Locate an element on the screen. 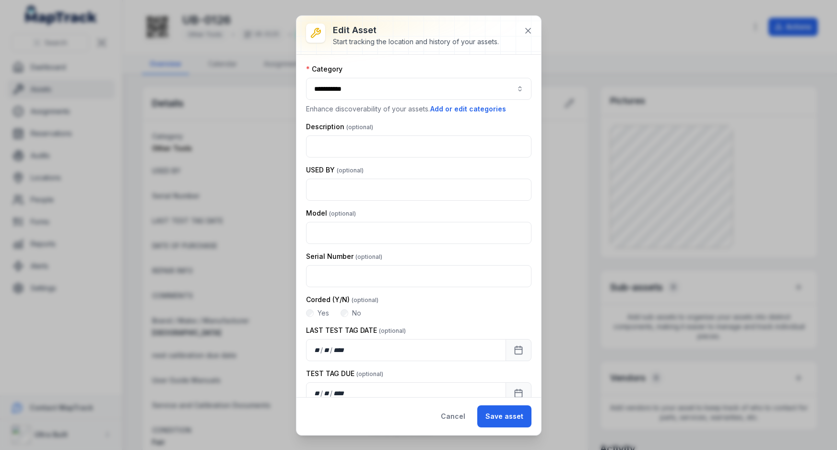 The width and height of the screenshot is (837, 450). label: USED BY is located at coordinates (335, 170).